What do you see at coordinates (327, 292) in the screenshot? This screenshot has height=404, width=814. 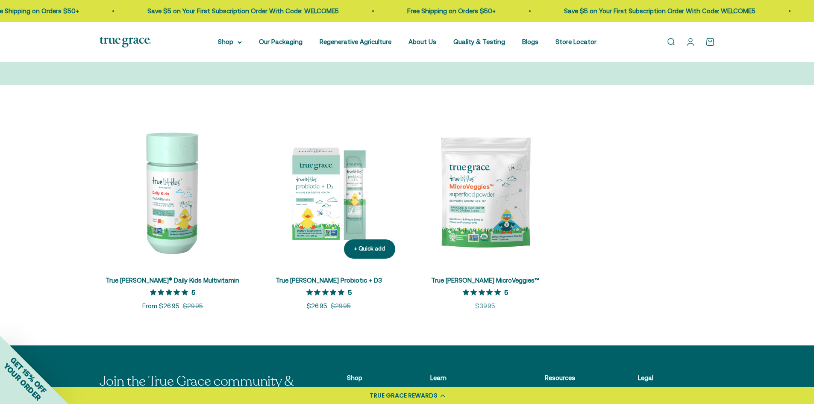 I see `span: 5 out of 5 stars rating in total 4 reviews.` at bounding box center [327, 292].